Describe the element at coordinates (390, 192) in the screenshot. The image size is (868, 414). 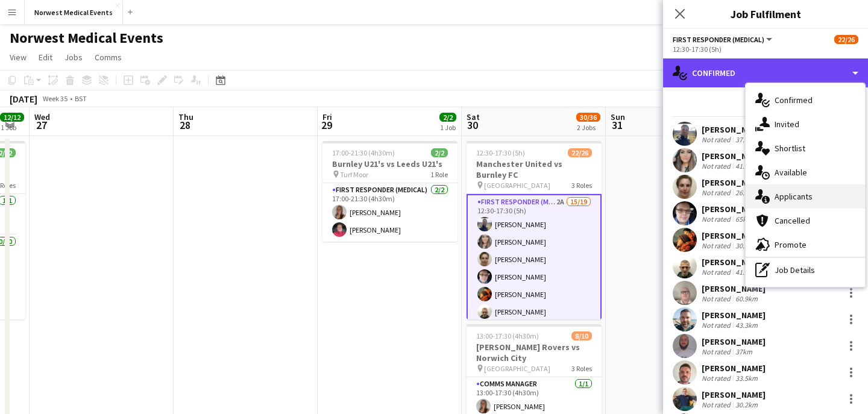
I see `app-job-card: 17:00-21:30 (4h30m)2/2Burnley U21's vs Leeds U21's Turf Moor1 RoleFirst Responder (Medical)2/217:...` at that location.